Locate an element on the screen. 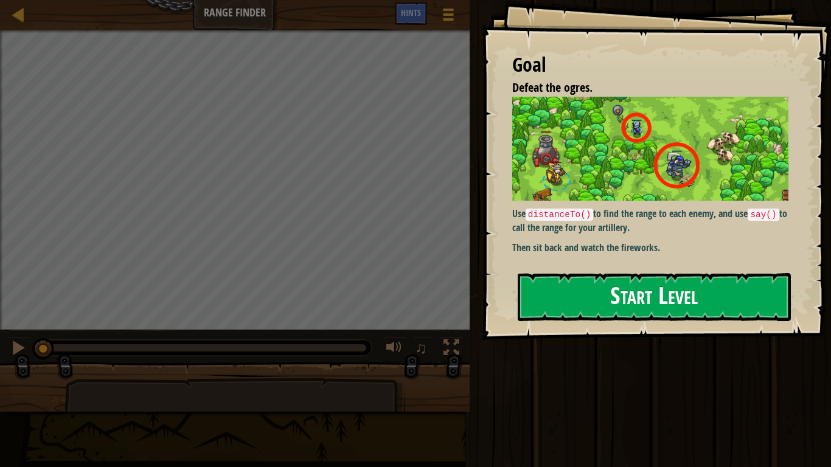 This screenshot has height=467, width=831. span: Defeat the ogres. is located at coordinates (552, 87).